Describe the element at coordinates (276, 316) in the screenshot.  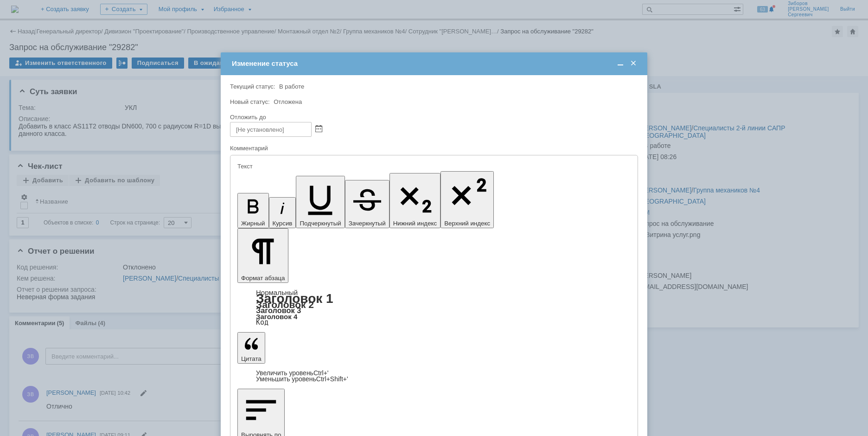
I see `a: Заголовок 4` at that location.